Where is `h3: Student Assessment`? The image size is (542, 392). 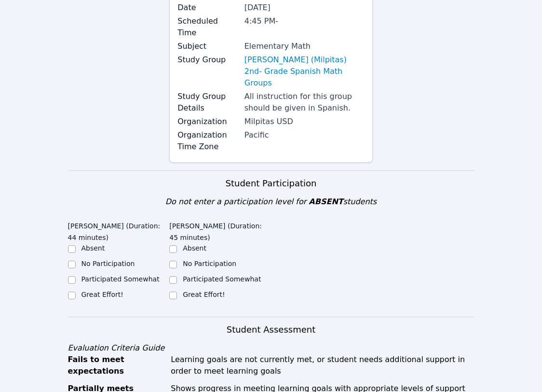
h3: Student Assessment is located at coordinates (271, 330).